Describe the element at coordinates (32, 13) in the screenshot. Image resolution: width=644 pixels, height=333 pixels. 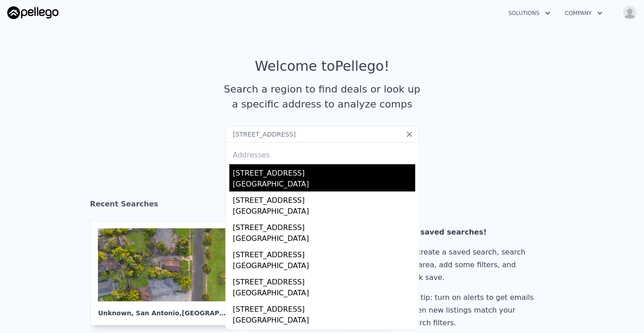
I see `img: Pellego` at that location.